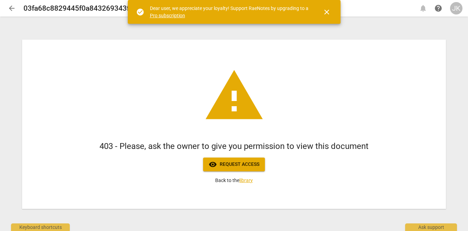  Describe the element at coordinates (87, 8) in the screenshot. I see `h2: 03fa68c8829445f0a843269343fd2177` at that location.